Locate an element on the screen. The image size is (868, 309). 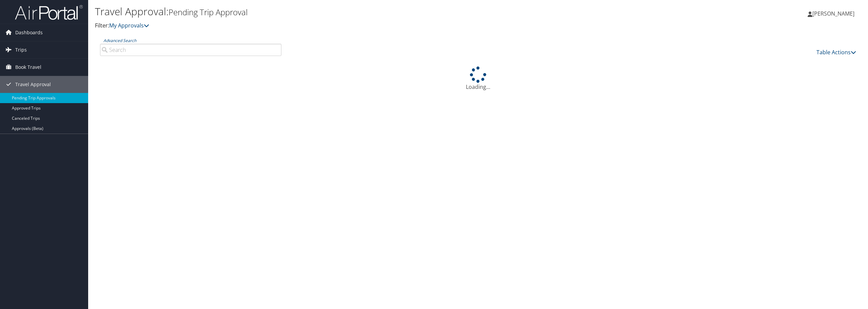
img: airportal-logo.png is located at coordinates (49, 12).